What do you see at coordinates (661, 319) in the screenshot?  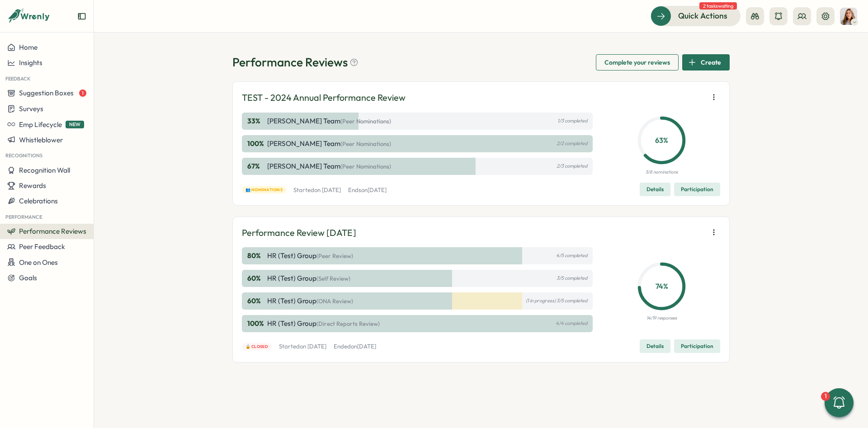 I see `p: 14/19 responses` at bounding box center [661, 319].